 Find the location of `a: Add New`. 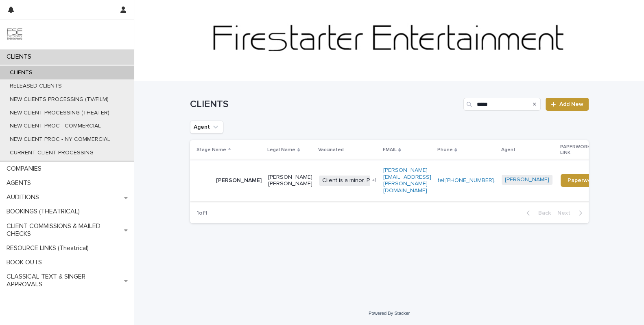

a: Add New is located at coordinates (567, 104).